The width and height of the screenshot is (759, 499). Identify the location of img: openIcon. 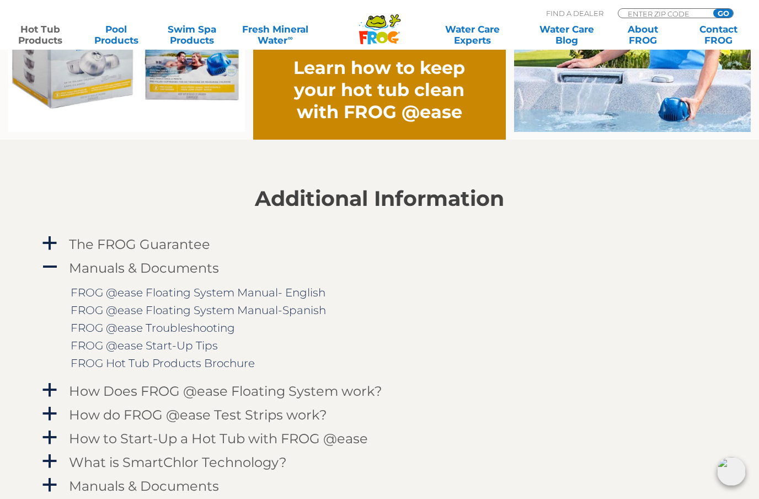
(732, 471).